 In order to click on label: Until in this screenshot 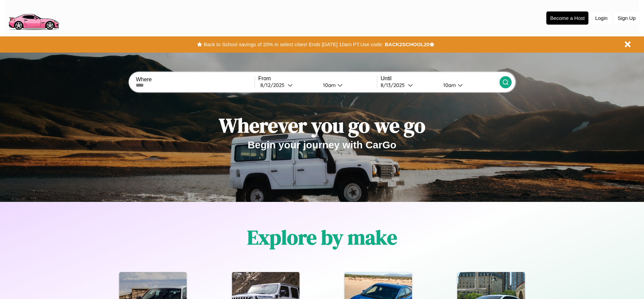, I will do `click(440, 78)`.